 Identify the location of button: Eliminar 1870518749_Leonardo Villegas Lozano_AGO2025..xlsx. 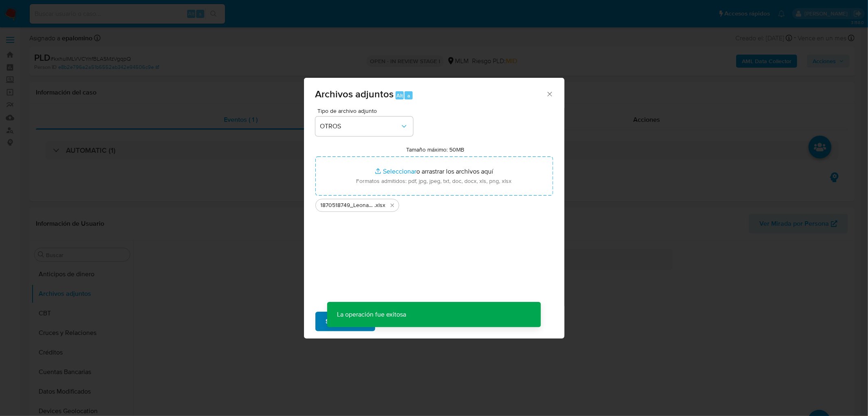
(392, 205).